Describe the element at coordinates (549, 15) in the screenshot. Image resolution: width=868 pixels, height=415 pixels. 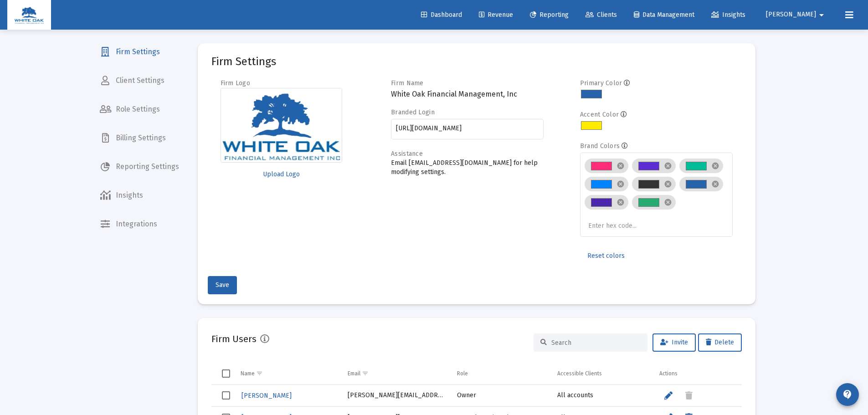
I see `a: Reporting` at that location.